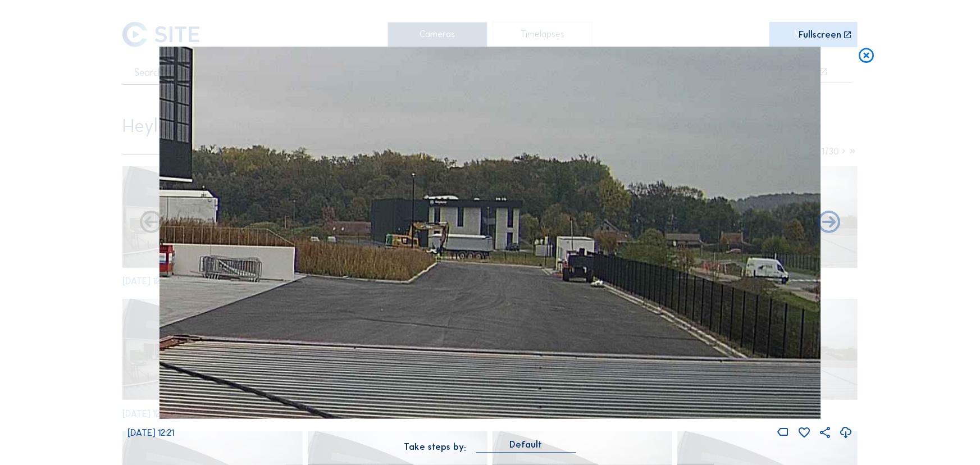 This screenshot has width=980, height=465. I want to click on img: Image, so click(490, 233).